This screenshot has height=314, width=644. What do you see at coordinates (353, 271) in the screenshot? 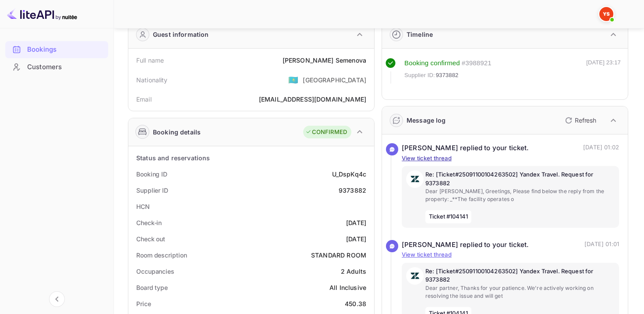
I see `div: 2 Adults` at bounding box center [353, 271].